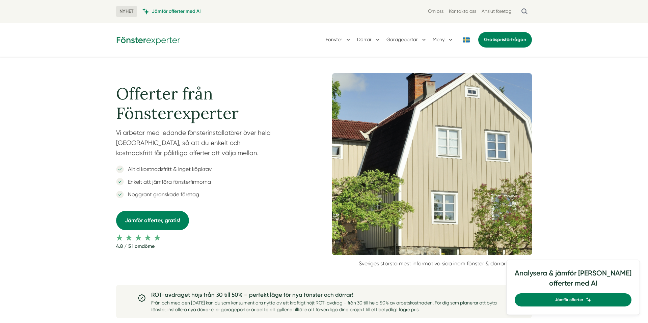  What do you see at coordinates (153, 220) in the screenshot?
I see `a: Jämför offerter, gratis!` at bounding box center [153, 220].